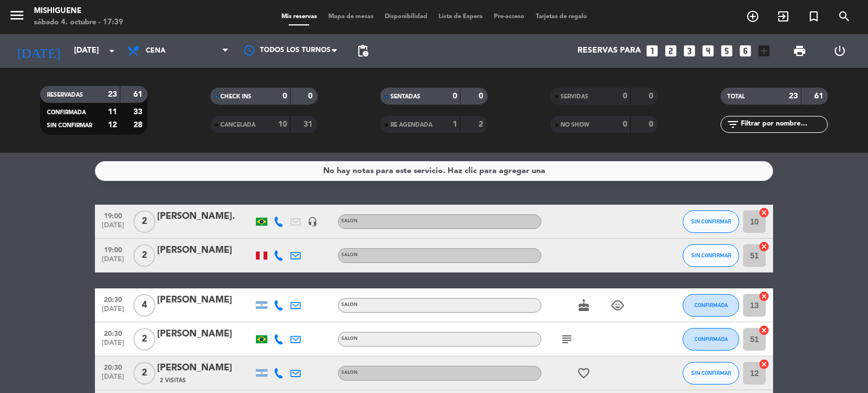 Image resolution: width=868 pixels, height=393 pixels. What do you see at coordinates (575, 125) in the screenshot?
I see `span: NO SHOW` at bounding box center [575, 125].